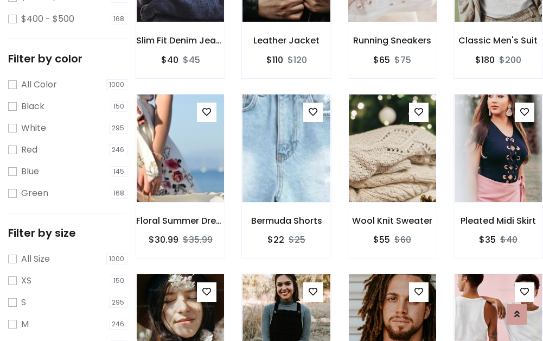 Image resolution: width=543 pixels, height=341 pixels. What do you see at coordinates (392, 40) in the screenshot?
I see `h6: Running Sneakers` at bounding box center [392, 40].